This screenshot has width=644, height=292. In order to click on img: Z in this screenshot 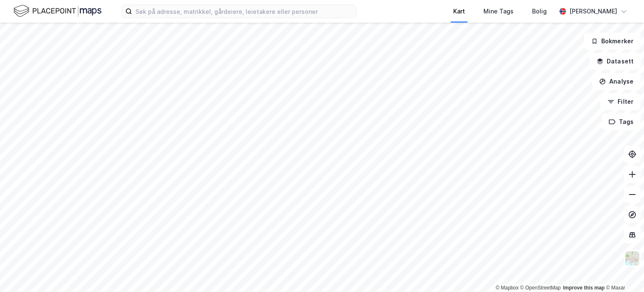, I will do `click(632, 258)`.